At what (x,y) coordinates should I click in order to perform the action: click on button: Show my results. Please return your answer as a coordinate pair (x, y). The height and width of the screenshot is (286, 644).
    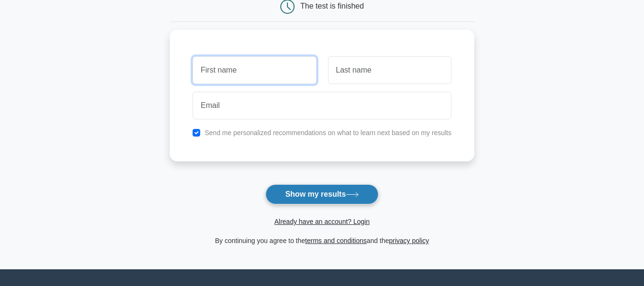
    Looking at the image, I should click on (321, 194).